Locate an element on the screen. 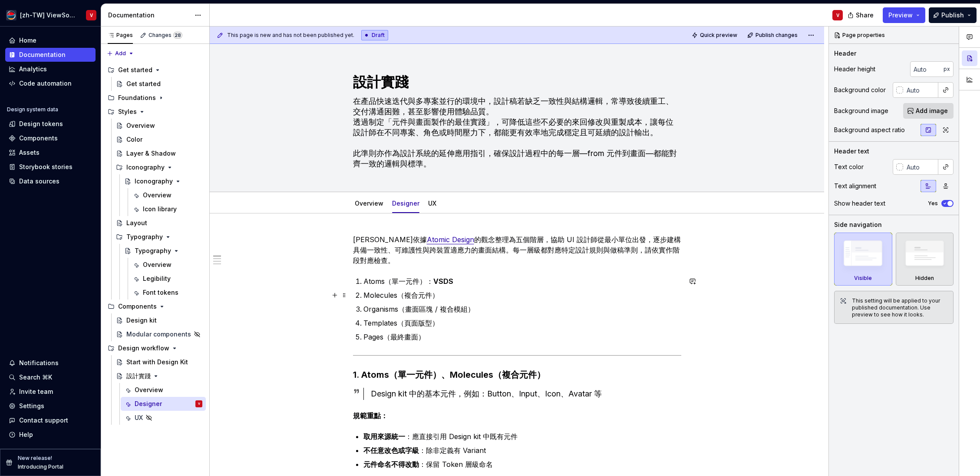  div: Legibility is located at coordinates (157, 279).